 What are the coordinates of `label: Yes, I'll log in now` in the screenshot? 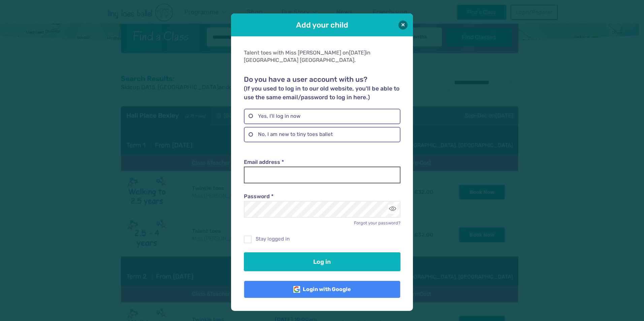 It's located at (322, 116).